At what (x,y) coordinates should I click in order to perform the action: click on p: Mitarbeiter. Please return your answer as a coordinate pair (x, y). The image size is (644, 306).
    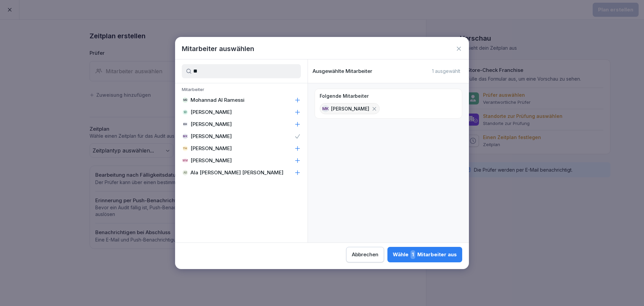
    Looking at the image, I should click on (241, 90).